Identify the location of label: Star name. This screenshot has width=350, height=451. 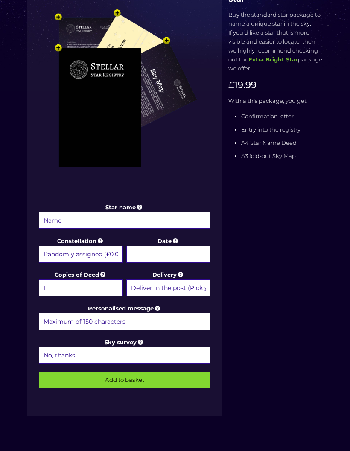
(125, 216).